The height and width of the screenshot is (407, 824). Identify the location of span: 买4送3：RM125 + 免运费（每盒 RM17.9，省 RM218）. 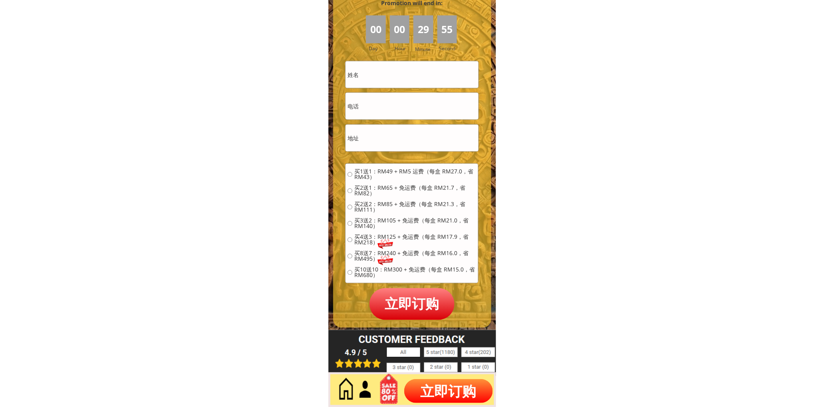
(415, 240).